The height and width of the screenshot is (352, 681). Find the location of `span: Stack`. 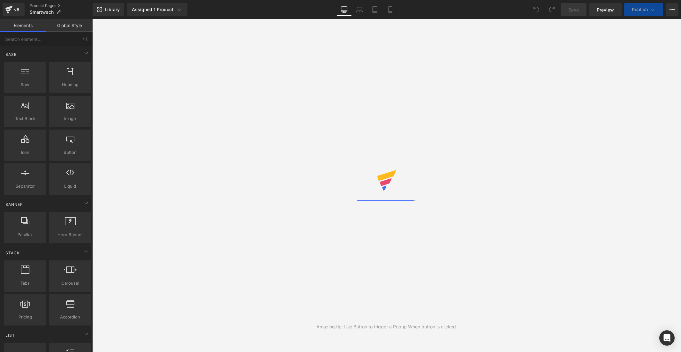

span: Stack is located at coordinates (12, 253).